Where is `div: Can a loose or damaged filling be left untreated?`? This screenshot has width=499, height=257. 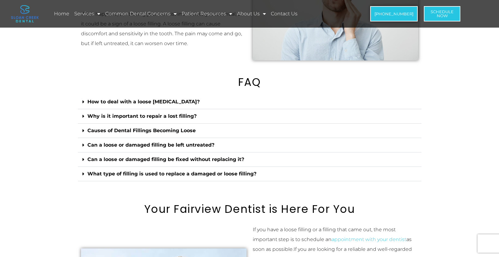
div: Can a loose or damaged filling be left untreated? is located at coordinates (250, 145).